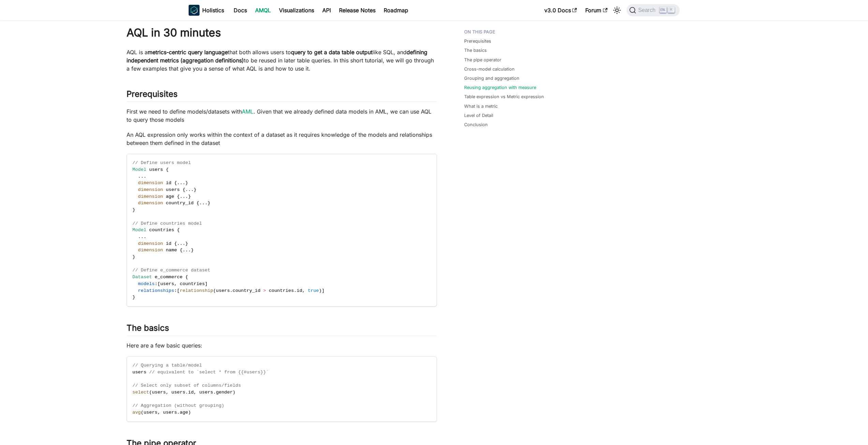  Describe the element at coordinates (194, 11) in the screenshot. I see `img: Holistics` at that location.